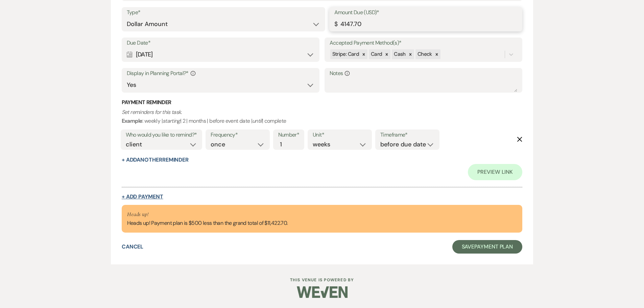 This screenshot has width=644, height=308. Describe the element at coordinates (133, 247) in the screenshot. I see `button: Cancel` at that location.